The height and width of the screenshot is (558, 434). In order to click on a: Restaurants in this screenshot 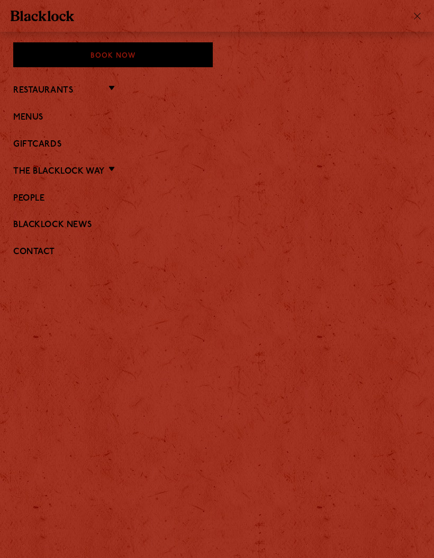, I will do `click(43, 91)`.